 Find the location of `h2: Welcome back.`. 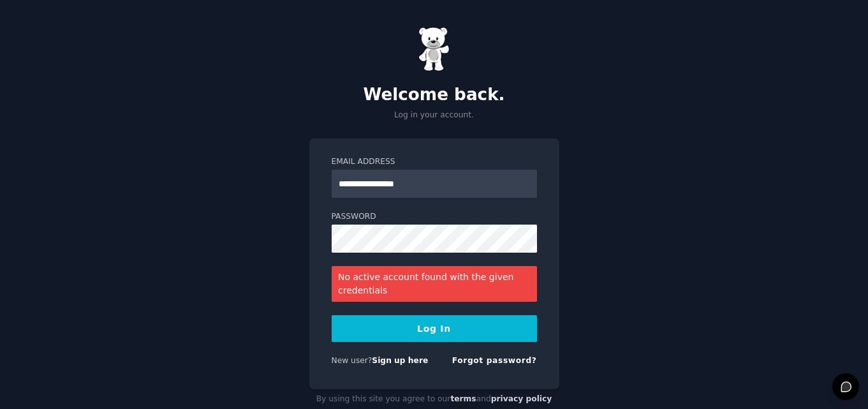

h2: Welcome back. is located at coordinates (434, 95).